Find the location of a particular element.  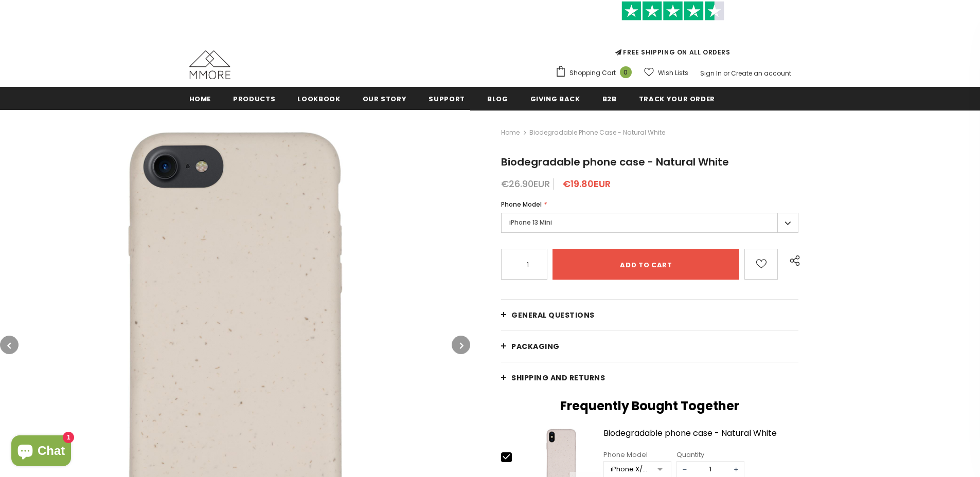

span: Blog is located at coordinates (498, 99).